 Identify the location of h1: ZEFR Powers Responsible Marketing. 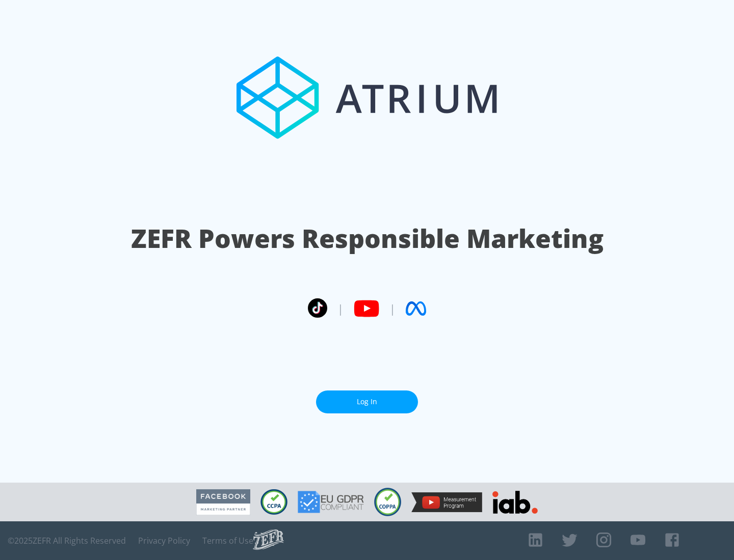
(367, 238).